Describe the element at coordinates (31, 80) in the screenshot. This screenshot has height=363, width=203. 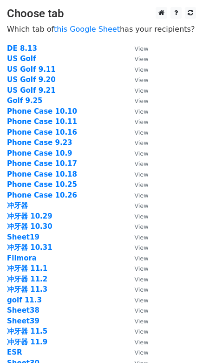
I see `a: US Golf 9.20` at that location.